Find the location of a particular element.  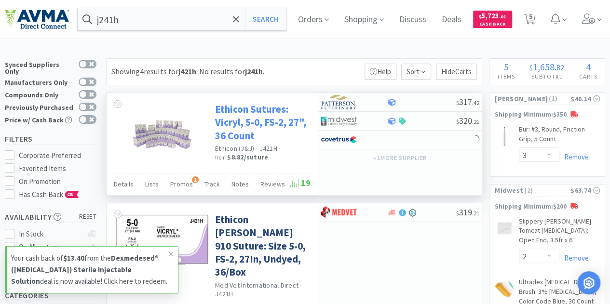

span: . 01 is located at coordinates (502, 16).